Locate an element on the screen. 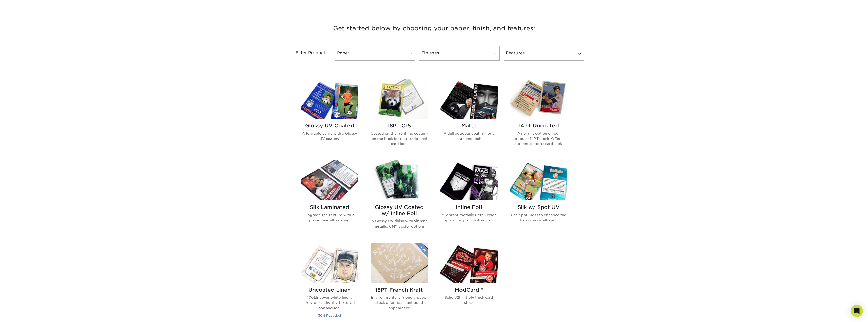 The width and height of the screenshot is (868, 322). a: Matte Trading Cards Matte A dull aqueous coating for a high end look is located at coordinates (469, 116).